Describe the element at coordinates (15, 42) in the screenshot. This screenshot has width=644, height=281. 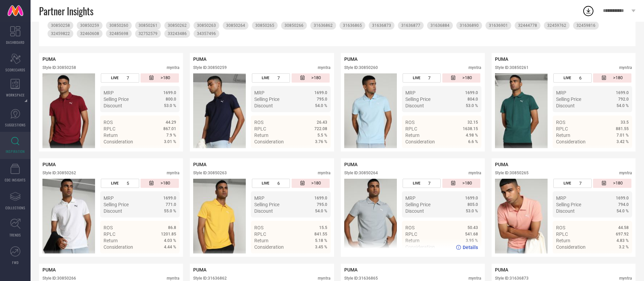
I see `span: DASHBOARD` at that location.